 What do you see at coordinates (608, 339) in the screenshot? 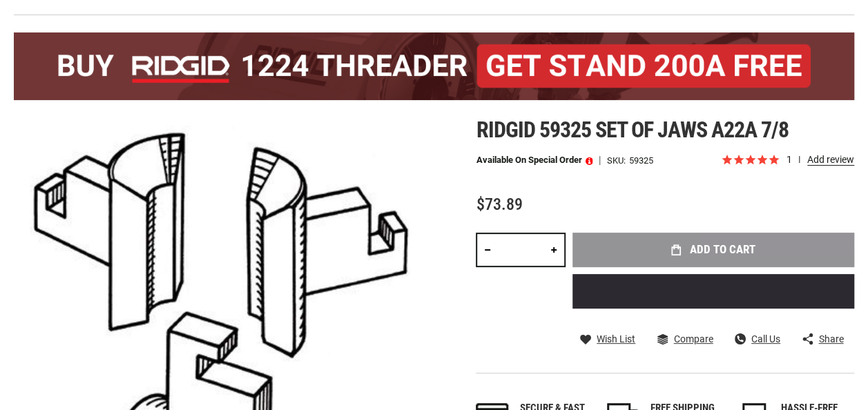
I see `a: Wish List` at bounding box center [608, 339].